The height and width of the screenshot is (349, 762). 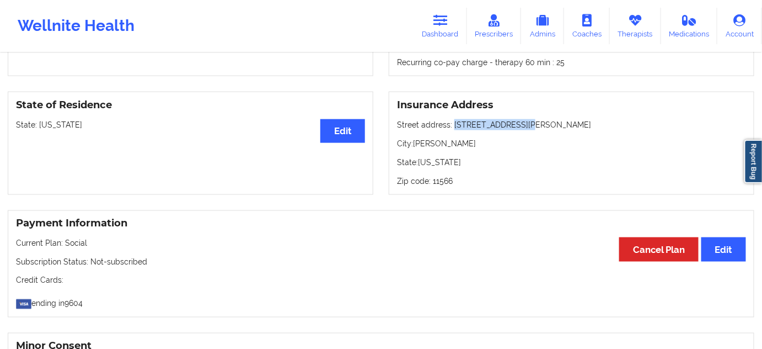 What do you see at coordinates (571, 105) in the screenshot?
I see `h3: Insurance Address` at bounding box center [571, 105].